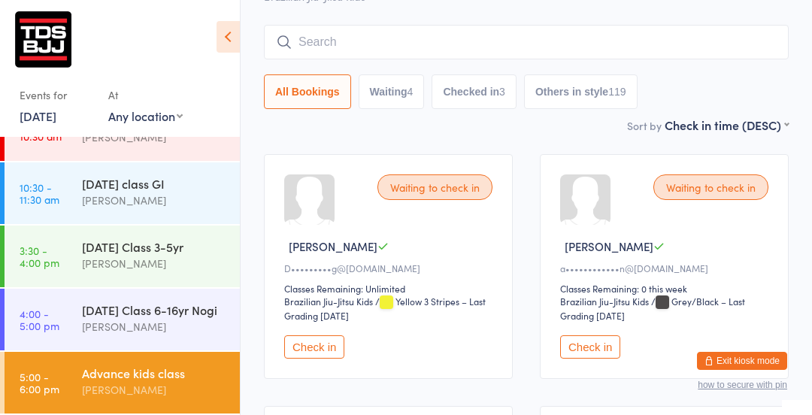 Image resolution: width=812 pixels, height=415 pixels. I want to click on button: All Bookings, so click(307, 92).